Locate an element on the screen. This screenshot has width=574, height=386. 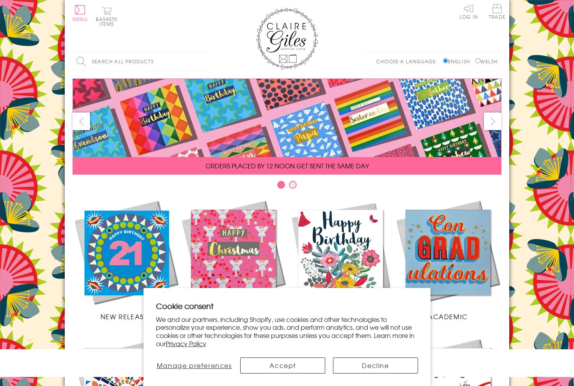
input: Welsh is located at coordinates (478, 60).